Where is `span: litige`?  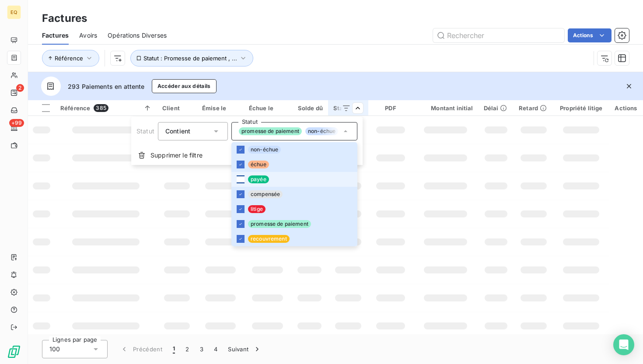
span: litige is located at coordinates (257, 209).